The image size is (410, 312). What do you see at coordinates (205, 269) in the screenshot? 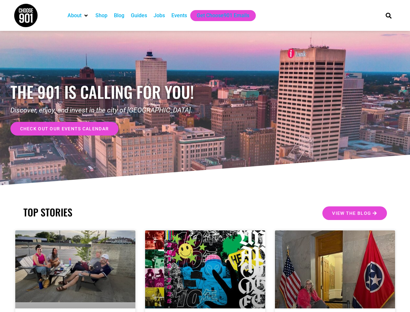
I see `a: Poster for UNAPOLOGETIC.10 event featuring vibrant graphics, performer lineup, and details—set fo...` at bounding box center [205, 269].